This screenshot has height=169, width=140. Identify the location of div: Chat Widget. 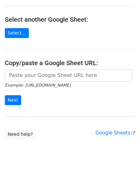
(124, 154).